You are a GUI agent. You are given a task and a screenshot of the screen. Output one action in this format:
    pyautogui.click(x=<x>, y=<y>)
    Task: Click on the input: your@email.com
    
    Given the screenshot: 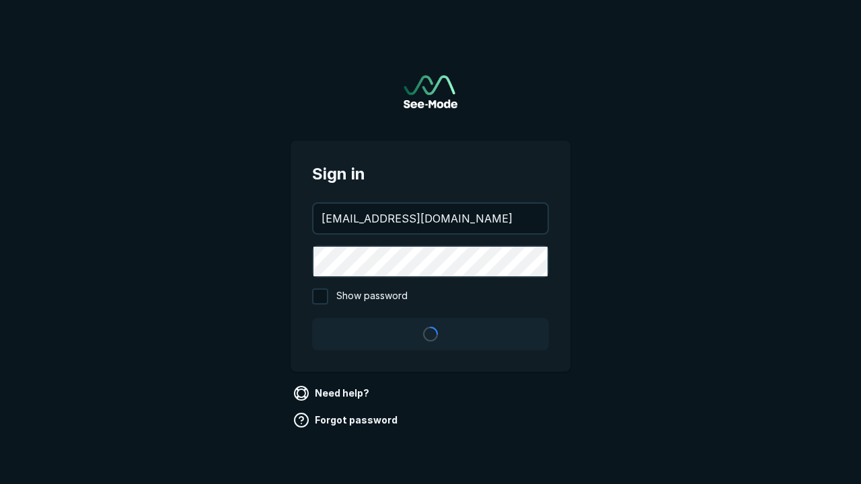 What is the action you would take?
    pyautogui.click(x=430, y=219)
    